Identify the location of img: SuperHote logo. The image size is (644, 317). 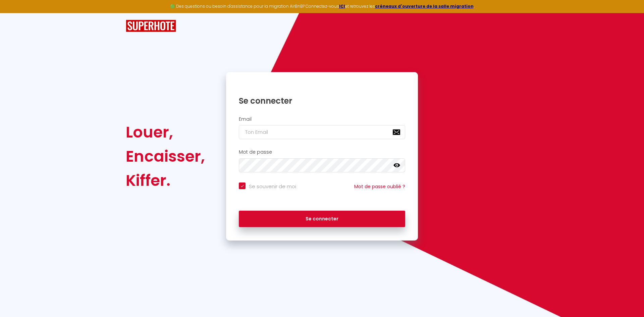
(151, 26).